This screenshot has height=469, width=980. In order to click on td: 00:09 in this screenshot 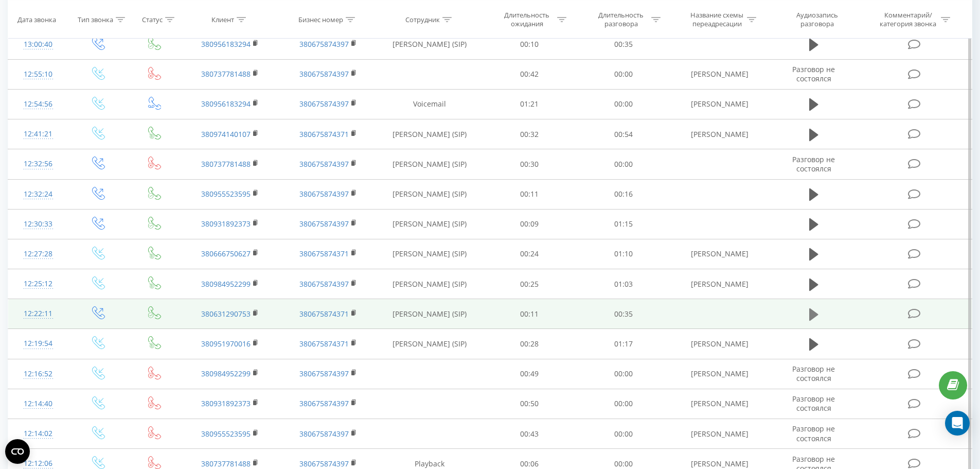, I will do `click(530, 224)`.